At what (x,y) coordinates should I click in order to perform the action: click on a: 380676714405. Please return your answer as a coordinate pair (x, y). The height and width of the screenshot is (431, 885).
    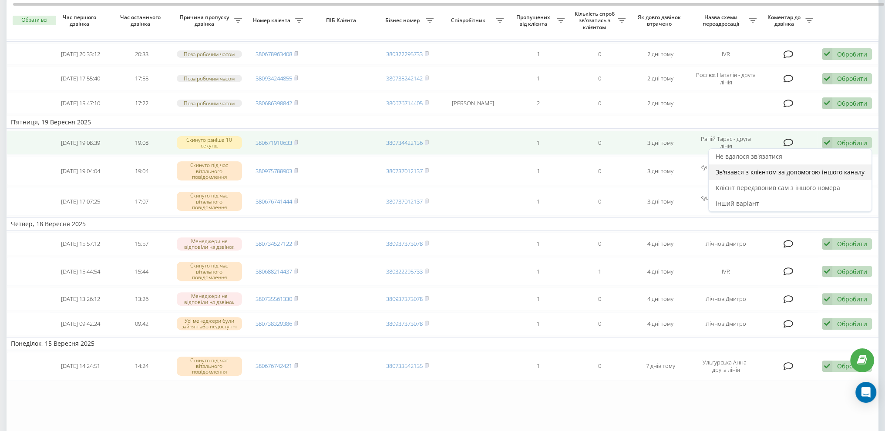
    Looking at the image, I should click on (404, 103).